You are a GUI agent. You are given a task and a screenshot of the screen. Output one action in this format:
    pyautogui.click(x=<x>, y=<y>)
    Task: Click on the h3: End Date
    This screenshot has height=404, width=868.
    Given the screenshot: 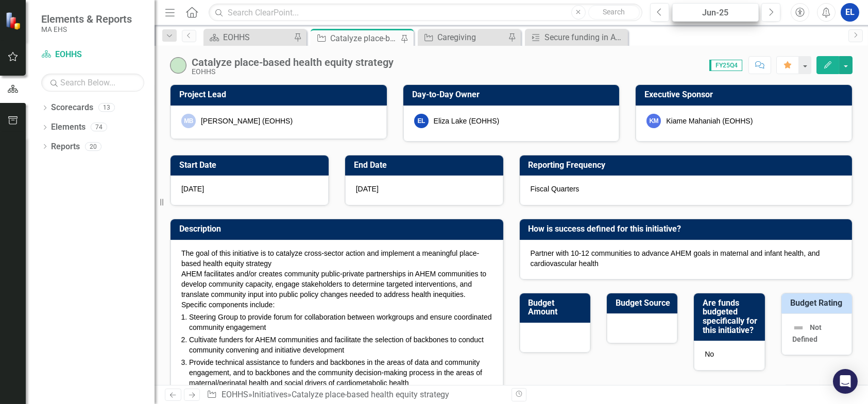 What is the action you would take?
    pyautogui.click(x=426, y=165)
    